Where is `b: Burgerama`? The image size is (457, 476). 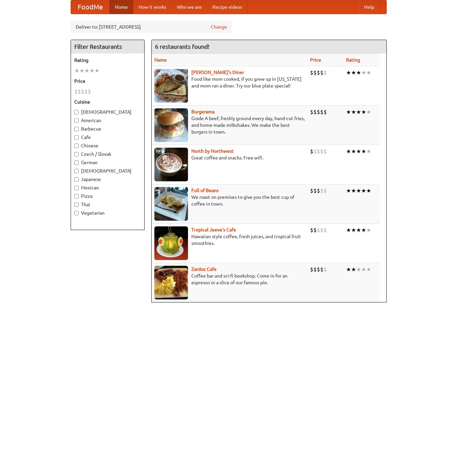 b: Burgerama is located at coordinates (203, 112).